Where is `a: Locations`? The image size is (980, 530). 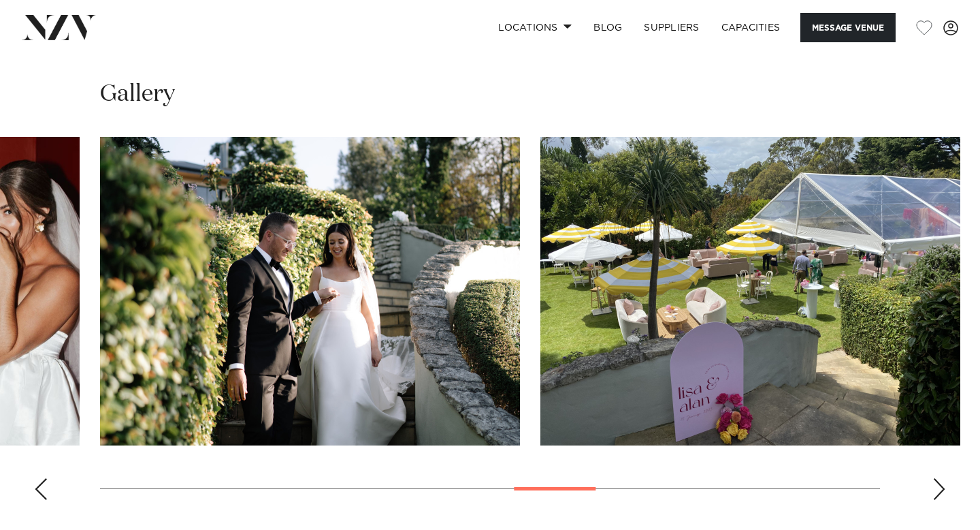
a: Locations is located at coordinates (535, 27).